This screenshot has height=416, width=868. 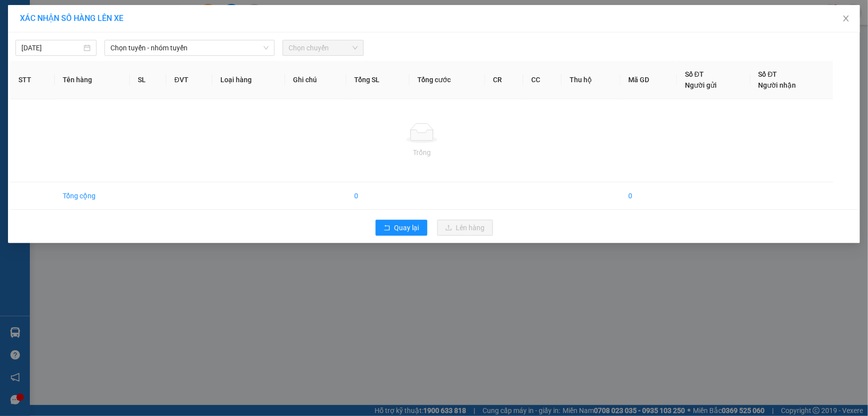 What do you see at coordinates (778, 85) in the screenshot?
I see `span: Người nhận` at bounding box center [778, 85].